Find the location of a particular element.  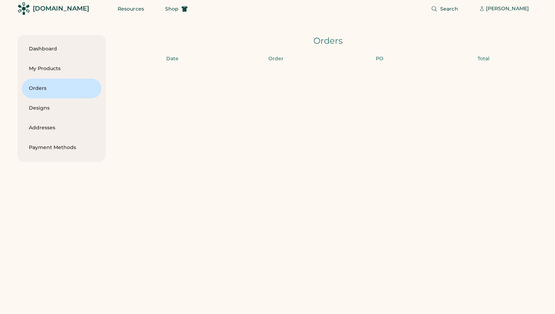

div: PO is located at coordinates (380, 59).